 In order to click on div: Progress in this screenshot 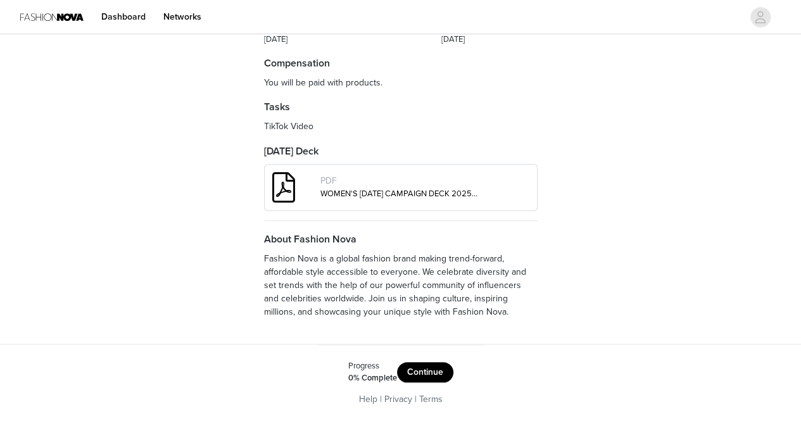, I will do `click(372, 366)`.